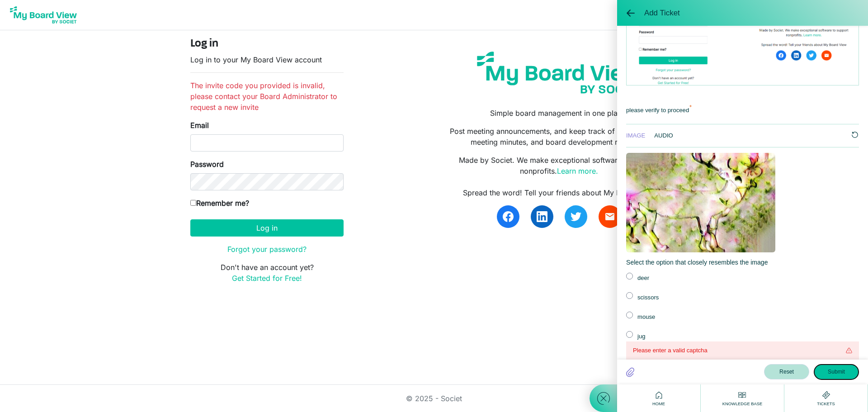  Describe the element at coordinates (659, 404) in the screenshot. I see `span: Home` at that location.